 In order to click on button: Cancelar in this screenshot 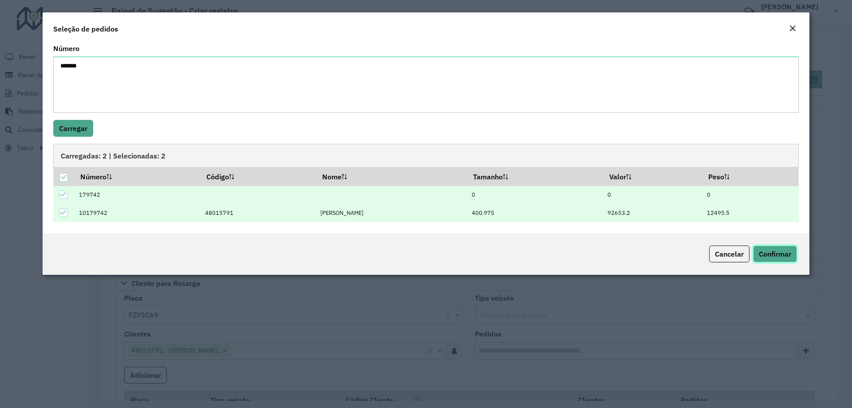, I will do `click(729, 254)`.